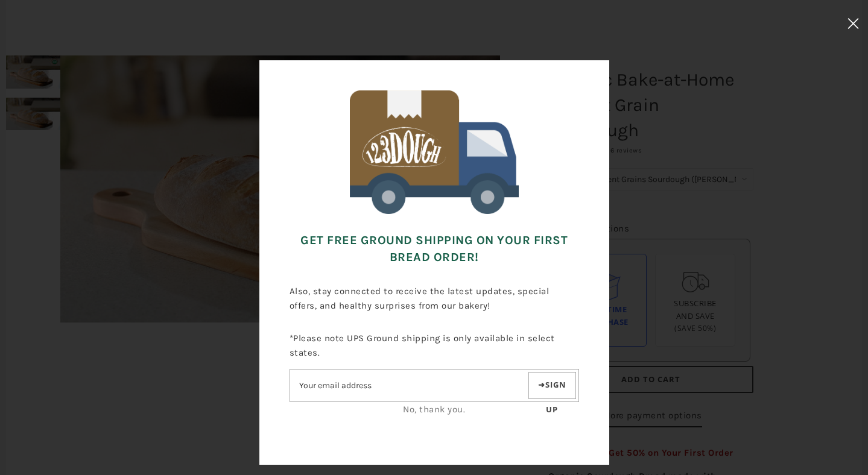  What do you see at coordinates (433, 409) in the screenshot?
I see `a: No, thank you.` at bounding box center [433, 409].